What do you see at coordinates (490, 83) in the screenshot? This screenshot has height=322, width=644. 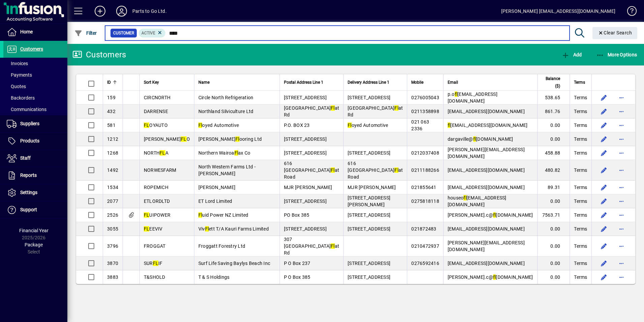 I see `div: Email` at bounding box center [490, 83].